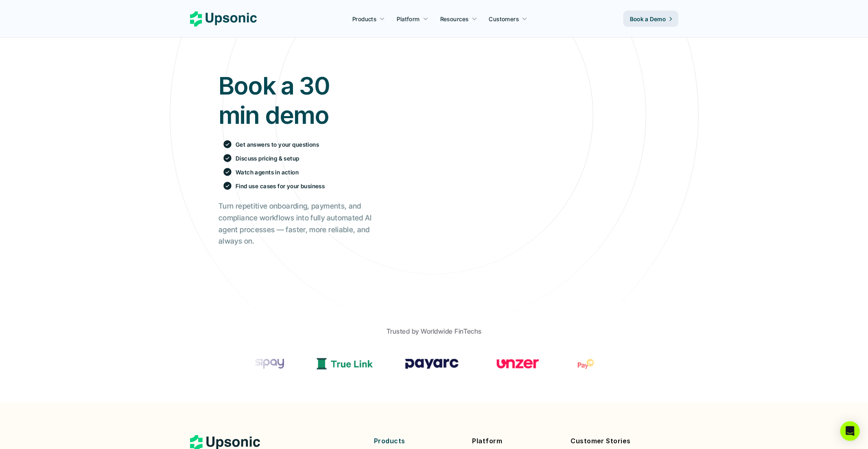 The width and height of the screenshot is (868, 449). Describe the element at coordinates (434, 331) in the screenshot. I see `p: Trusted by Worldwide FinTechs` at that location.